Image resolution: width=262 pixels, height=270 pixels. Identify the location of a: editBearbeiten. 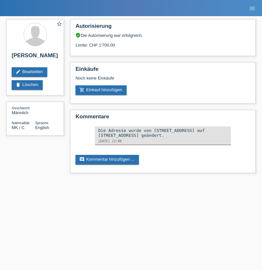
(29, 72).